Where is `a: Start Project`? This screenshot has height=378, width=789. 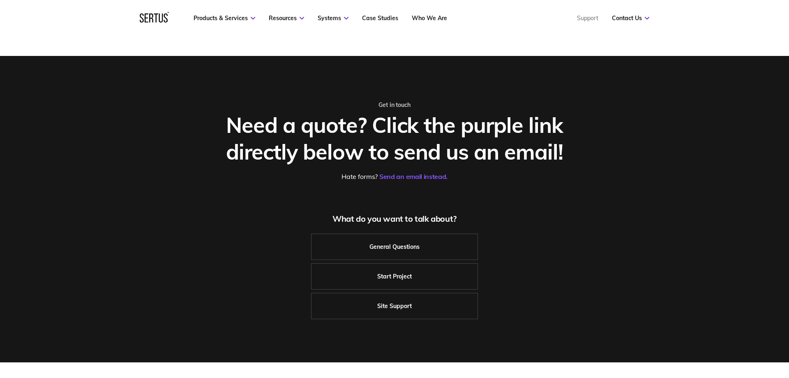 a: Start Project is located at coordinates (395, 276).